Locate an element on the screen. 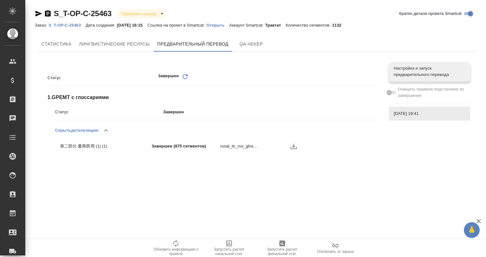  span: 1 . GPEMT с глоссариями is located at coordinates (213, 97).